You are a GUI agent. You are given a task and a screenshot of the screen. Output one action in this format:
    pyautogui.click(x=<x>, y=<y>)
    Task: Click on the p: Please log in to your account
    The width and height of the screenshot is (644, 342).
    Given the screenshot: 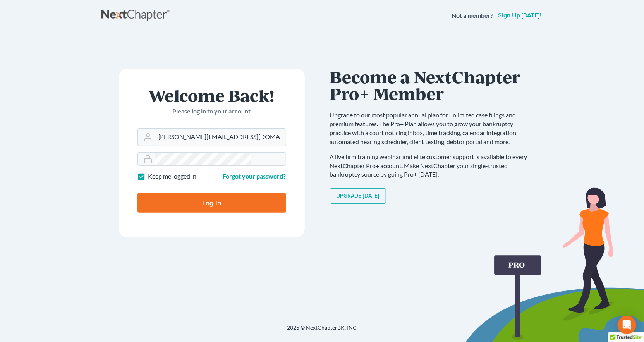 What is the action you would take?
    pyautogui.click(x=212, y=111)
    